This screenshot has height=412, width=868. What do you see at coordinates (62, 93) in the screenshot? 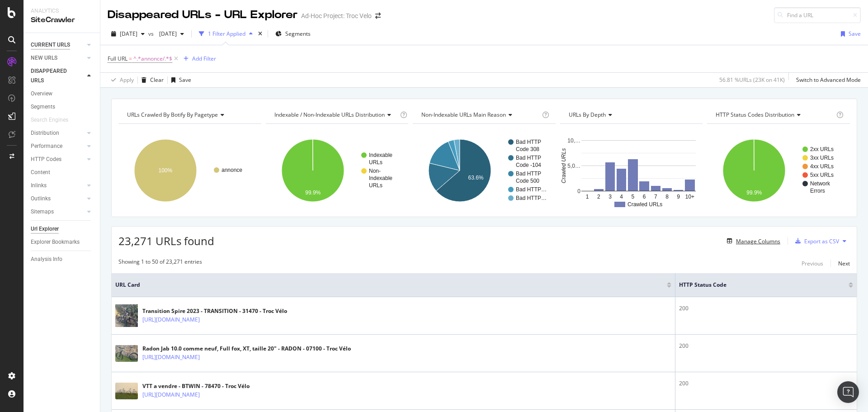
I see `a: Overview` at bounding box center [62, 93].